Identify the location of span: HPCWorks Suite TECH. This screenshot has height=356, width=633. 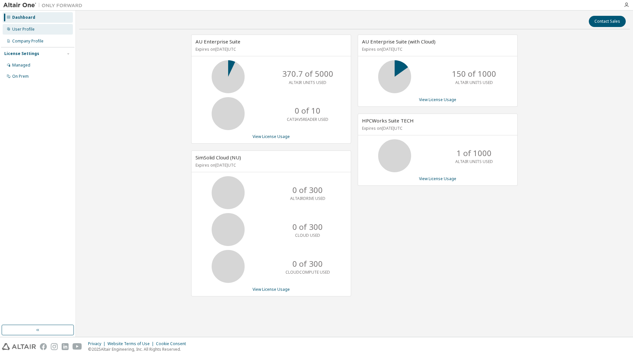
(388, 121).